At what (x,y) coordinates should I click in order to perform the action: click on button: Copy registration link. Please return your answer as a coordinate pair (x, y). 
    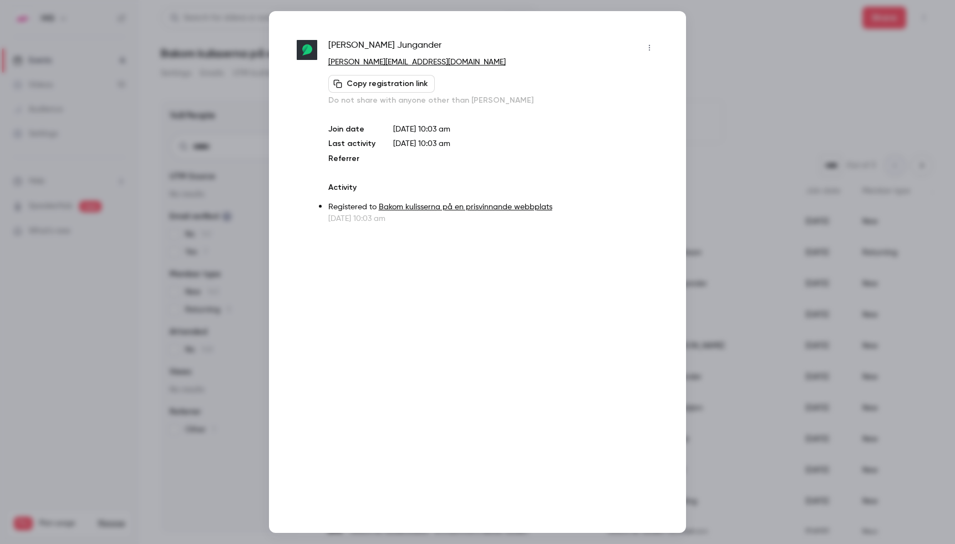
    Looking at the image, I should click on (382, 84).